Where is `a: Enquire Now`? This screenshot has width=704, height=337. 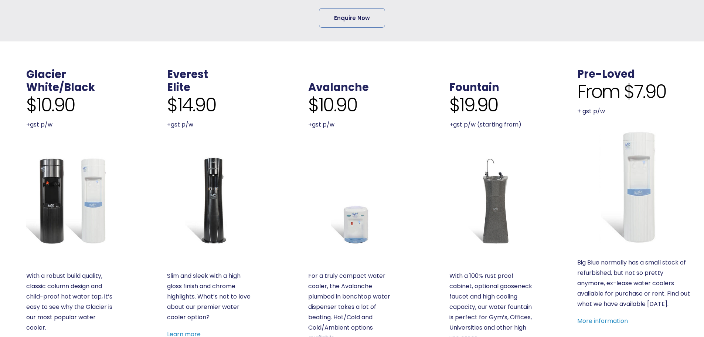 a: Enquire Now is located at coordinates (352, 18).